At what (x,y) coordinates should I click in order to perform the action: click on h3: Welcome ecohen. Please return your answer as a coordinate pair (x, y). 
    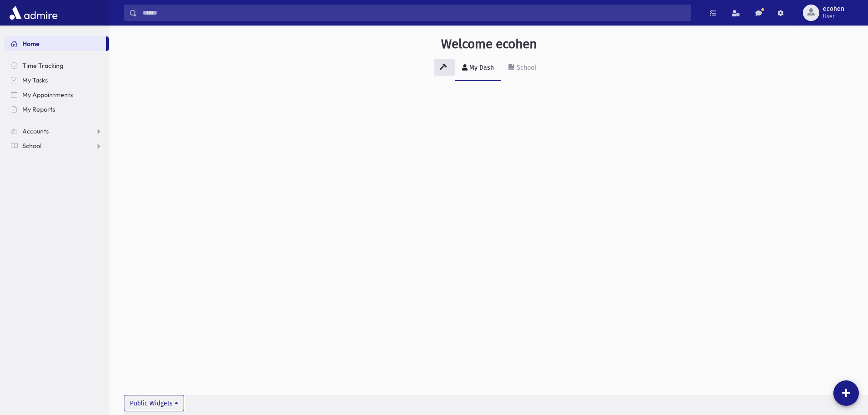
    Looking at the image, I should click on (489, 44).